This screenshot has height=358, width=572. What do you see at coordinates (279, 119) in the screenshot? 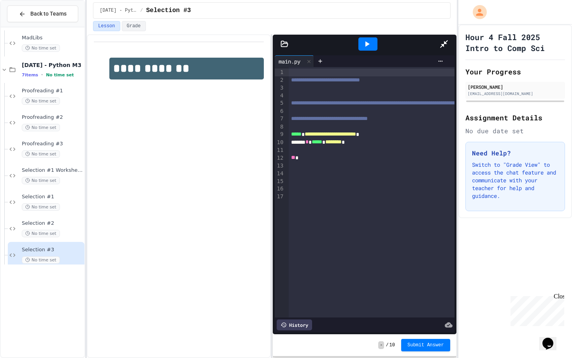
I see `div: 7` at bounding box center [279, 119].